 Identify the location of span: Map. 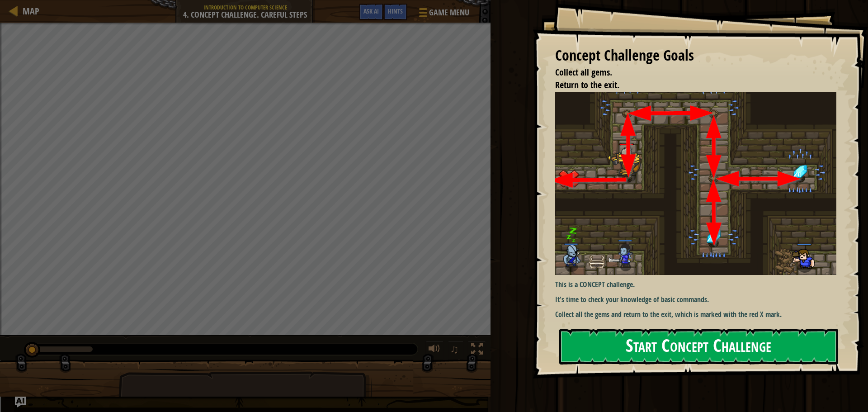
(31, 11).